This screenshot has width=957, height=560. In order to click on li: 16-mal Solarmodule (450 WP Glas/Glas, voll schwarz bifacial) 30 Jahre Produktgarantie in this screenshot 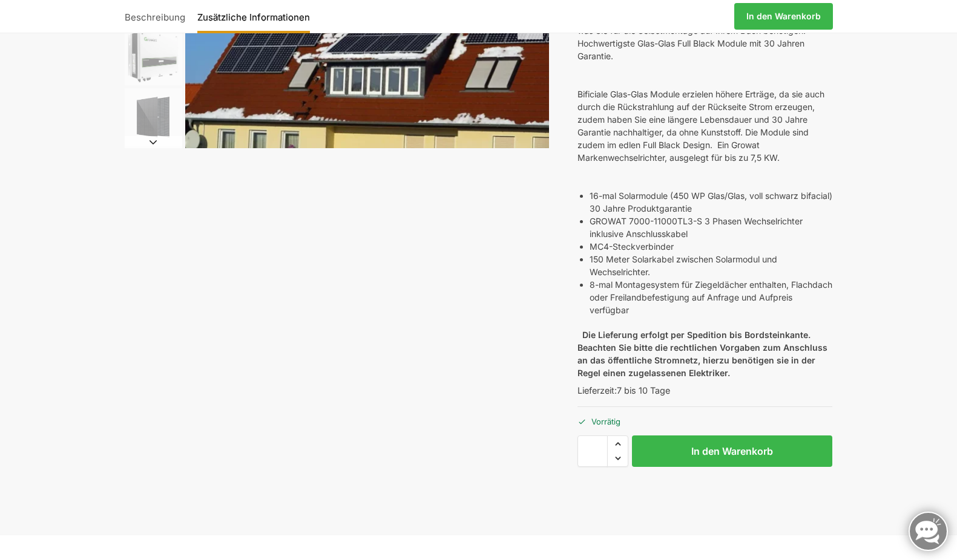, I will do `click(710, 202)`.